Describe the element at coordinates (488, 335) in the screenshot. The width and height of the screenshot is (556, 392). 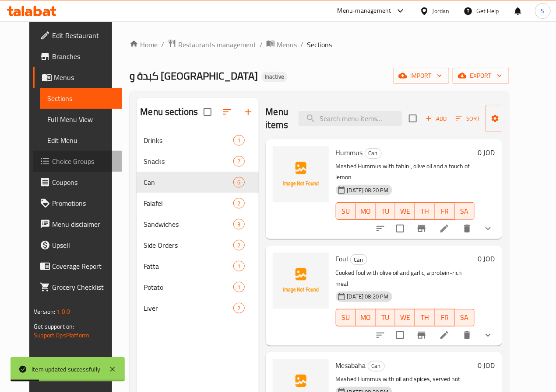
I see `svg: Show Choices` at that location.